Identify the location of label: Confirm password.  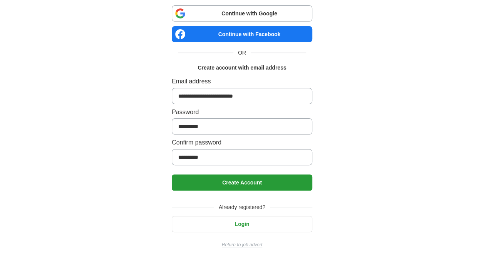
(242, 143).